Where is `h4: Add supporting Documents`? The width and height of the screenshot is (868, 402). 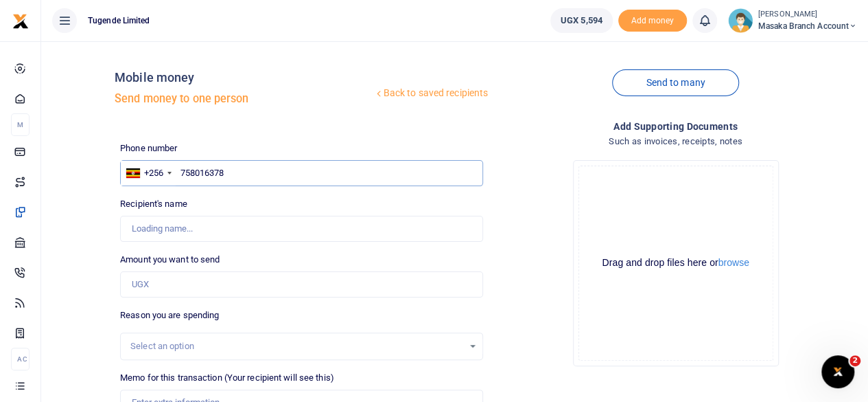 h4: Add supporting Documents is located at coordinates (675, 127).